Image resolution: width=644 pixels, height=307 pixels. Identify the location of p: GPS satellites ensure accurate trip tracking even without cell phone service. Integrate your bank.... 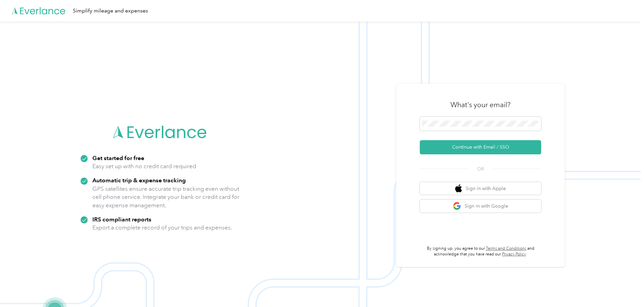
(166, 197).